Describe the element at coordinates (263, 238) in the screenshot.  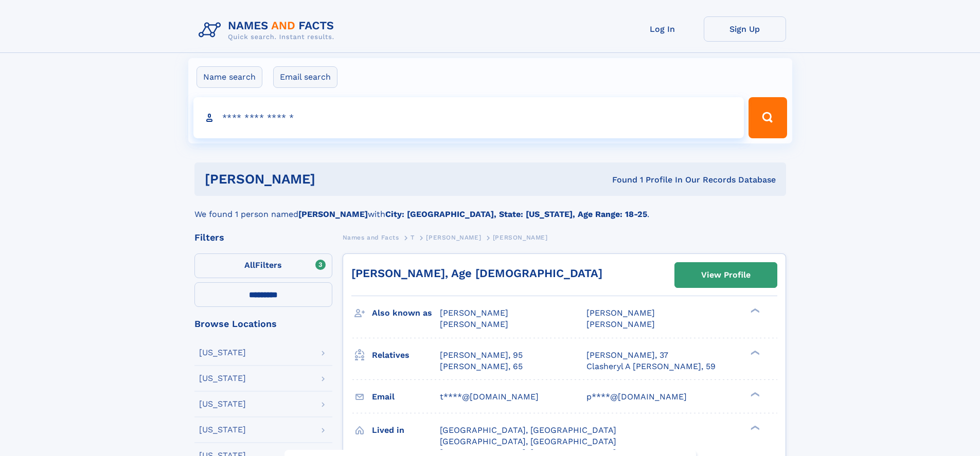
I see `div: Filters` at that location.